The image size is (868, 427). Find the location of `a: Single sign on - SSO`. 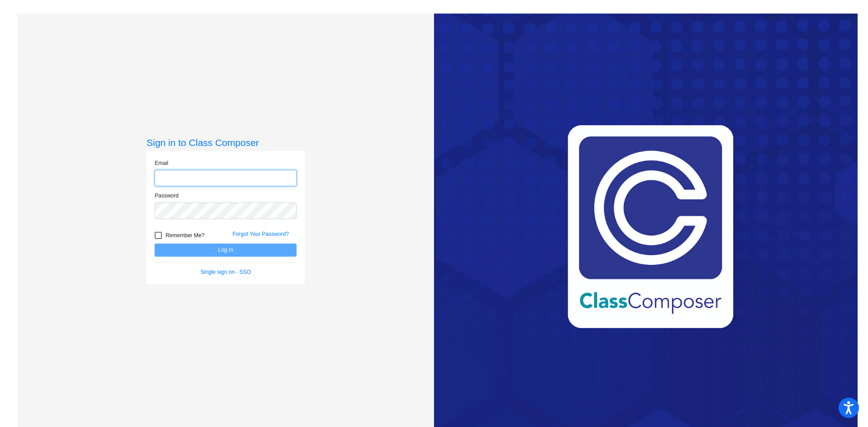

a: Single sign on - SSO is located at coordinates (226, 272).